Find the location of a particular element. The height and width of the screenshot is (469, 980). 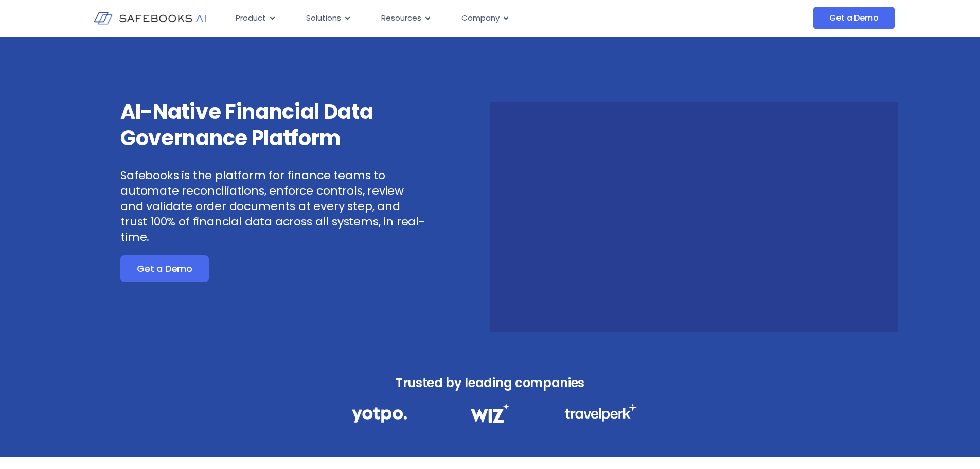

span: Product is located at coordinates (250, 18).